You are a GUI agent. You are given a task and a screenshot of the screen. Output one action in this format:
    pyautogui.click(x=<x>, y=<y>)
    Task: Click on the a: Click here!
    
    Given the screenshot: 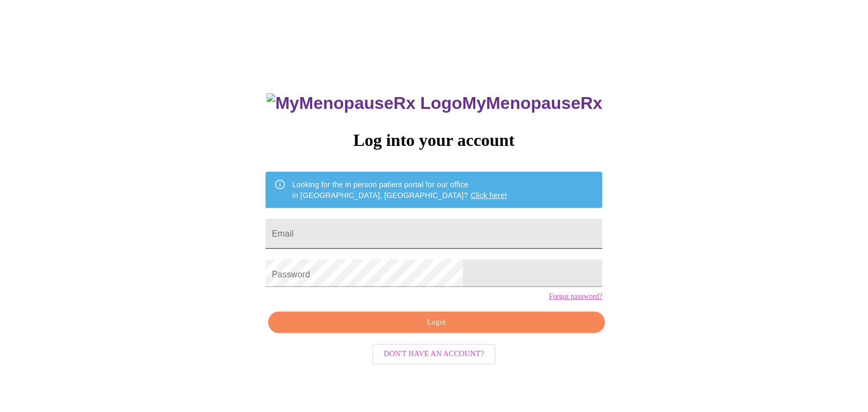 What is the action you would take?
    pyautogui.click(x=490, y=195)
    